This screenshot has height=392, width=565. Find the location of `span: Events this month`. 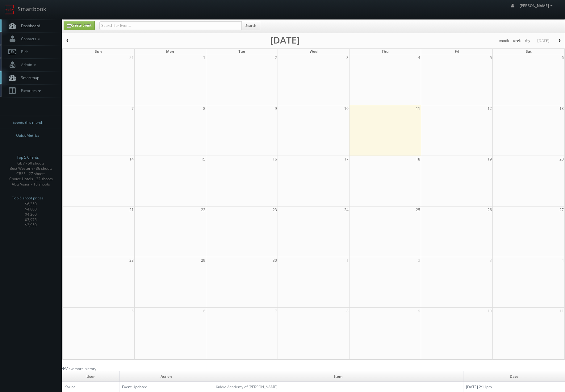

span: Events this month is located at coordinates (27, 123).